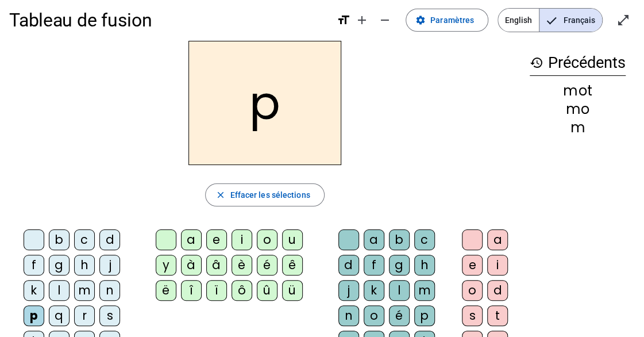 The image size is (644, 337). Describe the element at coordinates (265, 195) in the screenshot. I see `button: Effacer les sélections` at that location.